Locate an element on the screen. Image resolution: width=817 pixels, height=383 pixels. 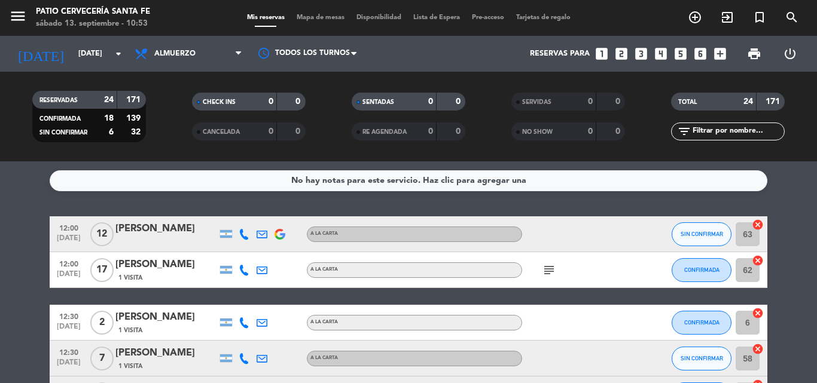
img: google-logo.png is located at coordinates (280, 234).